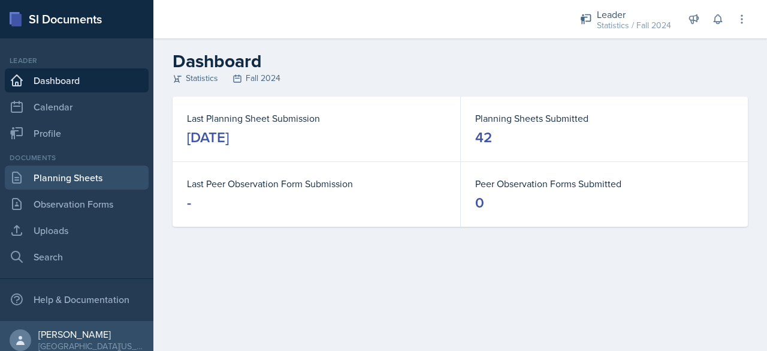 The width and height of the screenshot is (767, 351). Describe the element at coordinates (316, 118) in the screenshot. I see `dt: Last Planning Sheet Submission` at that location.